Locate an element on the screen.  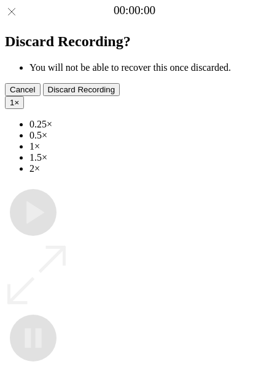
h2: Discard Recording? is located at coordinates (135, 41).